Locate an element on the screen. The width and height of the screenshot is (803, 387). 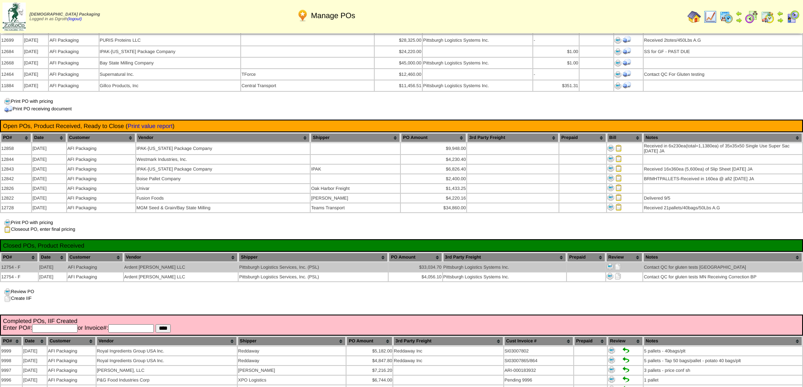
div: $351.31 is located at coordinates (556, 86).